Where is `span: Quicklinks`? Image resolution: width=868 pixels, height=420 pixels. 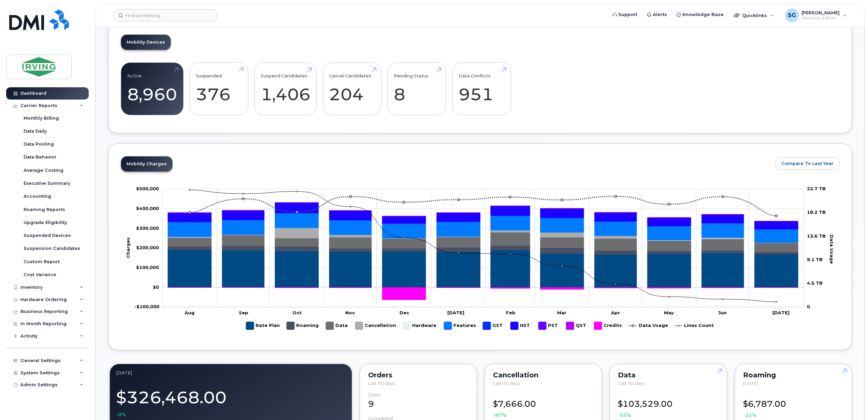 span: Quicklinks is located at coordinates (755, 15).